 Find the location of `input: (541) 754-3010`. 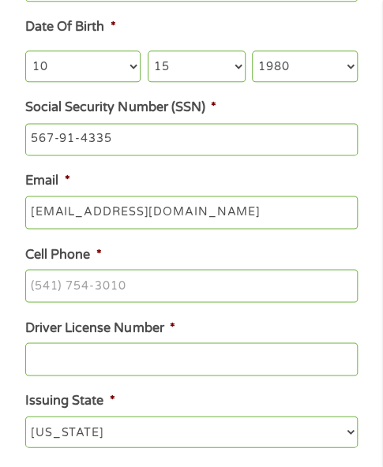

input: (541) 754-3010 is located at coordinates (191, 286).